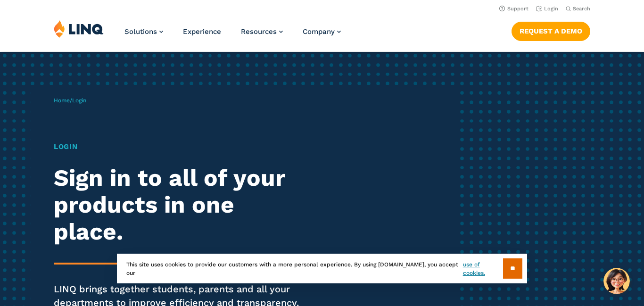 The image size is (644, 306). Describe the element at coordinates (581, 9) in the screenshot. I see `span: Search` at that location.